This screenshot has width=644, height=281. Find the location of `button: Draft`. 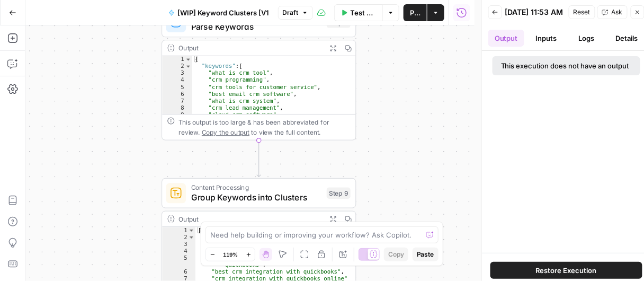

button: Draft is located at coordinates (295, 13).